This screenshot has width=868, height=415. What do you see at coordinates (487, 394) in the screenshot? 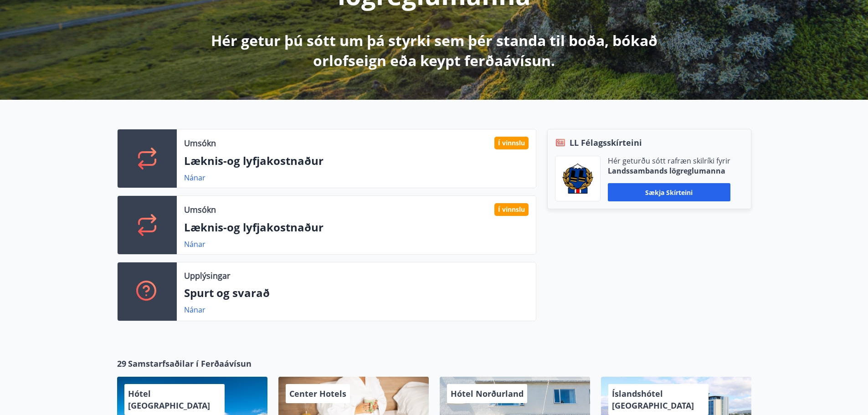
I see `span: Hótel Norðurland` at bounding box center [487, 394].